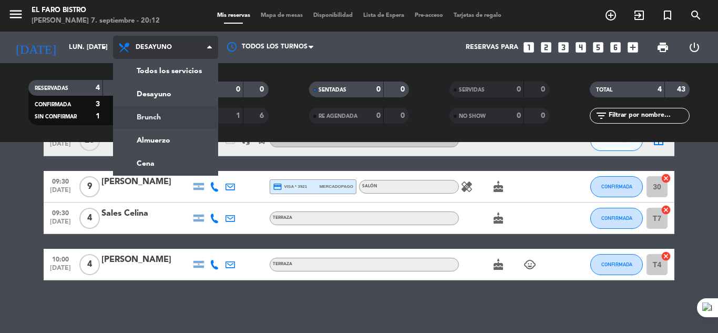 The height and width of the screenshot is (333, 718). What do you see at coordinates (663, 47) in the screenshot?
I see `span: print` at bounding box center [663, 47].